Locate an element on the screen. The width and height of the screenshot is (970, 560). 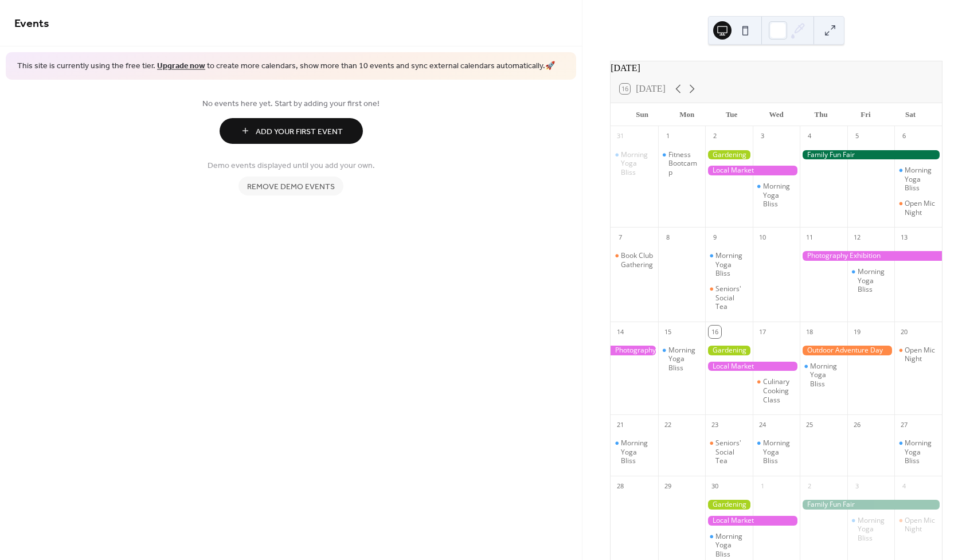
div: Mon is located at coordinates (687, 115).